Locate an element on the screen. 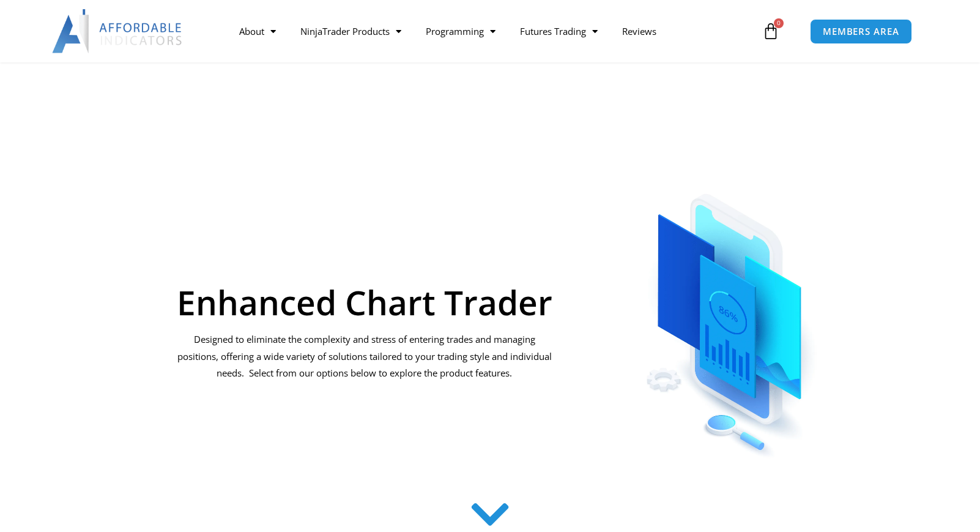  p: Designed to eliminate the complexity and stress of entering trades and managing positions, offeri... is located at coordinates (365, 357).